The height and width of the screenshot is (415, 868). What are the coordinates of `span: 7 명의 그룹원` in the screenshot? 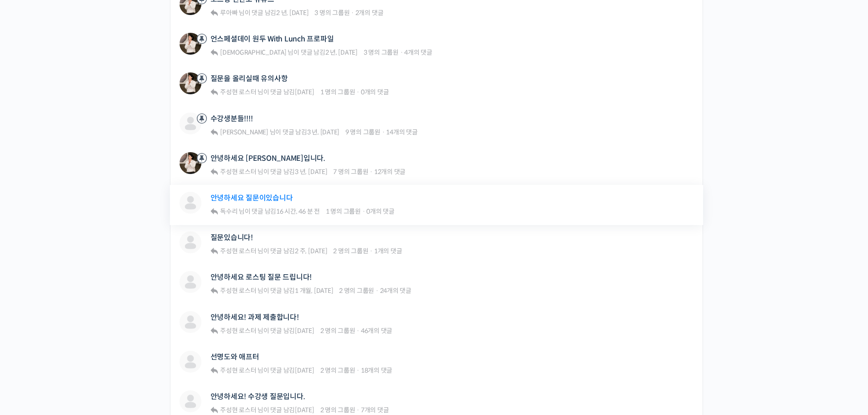 It's located at (351, 172).